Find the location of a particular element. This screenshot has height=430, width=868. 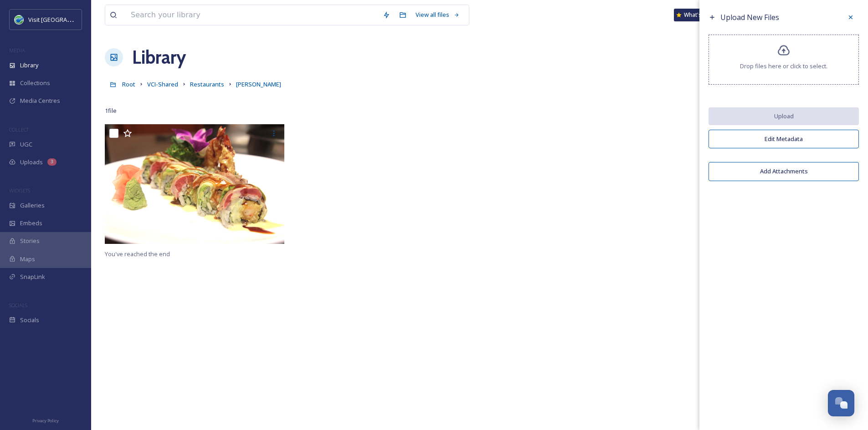

span: 1 file is located at coordinates (111, 111).